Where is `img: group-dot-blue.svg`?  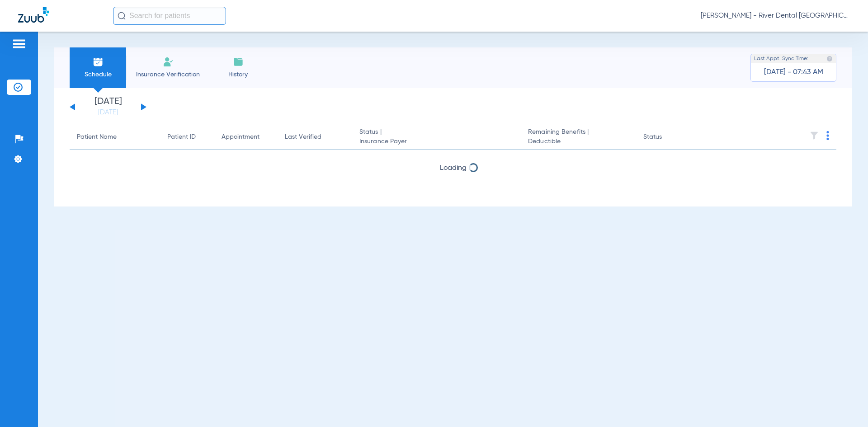
img: group-dot-blue.svg is located at coordinates (828, 136).